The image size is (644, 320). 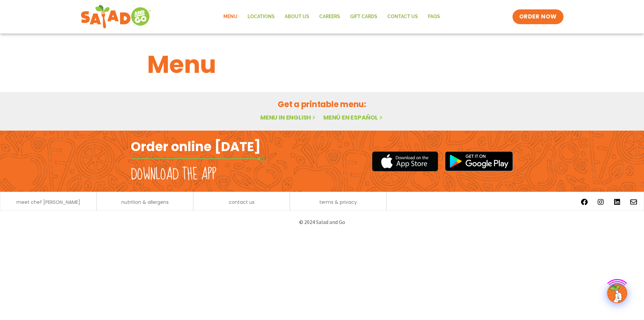 What do you see at coordinates (198, 159) in the screenshot?
I see `img: fork` at bounding box center [198, 159].